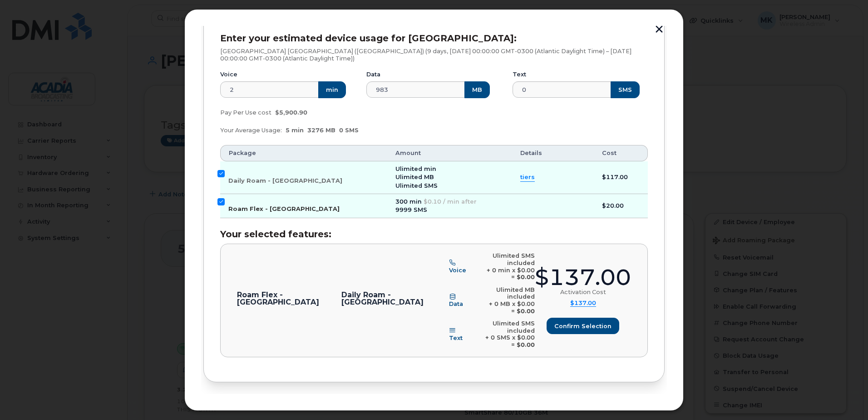 This screenshot has width=868, height=420. I want to click on span: Ulimited SMS, so click(416, 185).